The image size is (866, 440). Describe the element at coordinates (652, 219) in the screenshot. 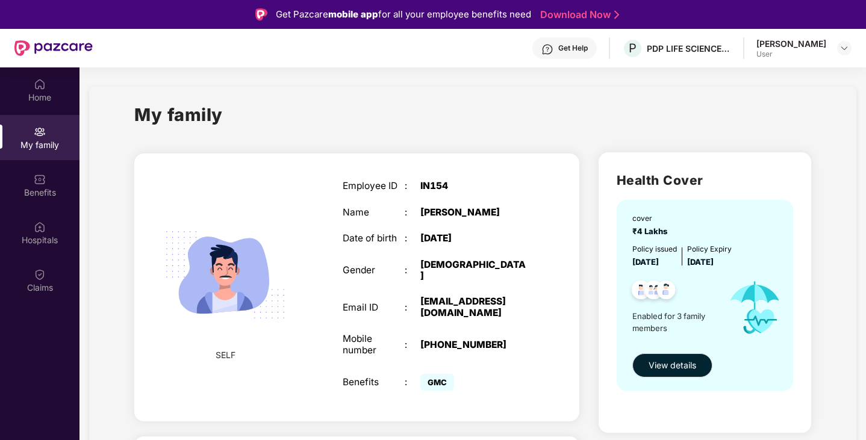

I see `div: cover` at that location.